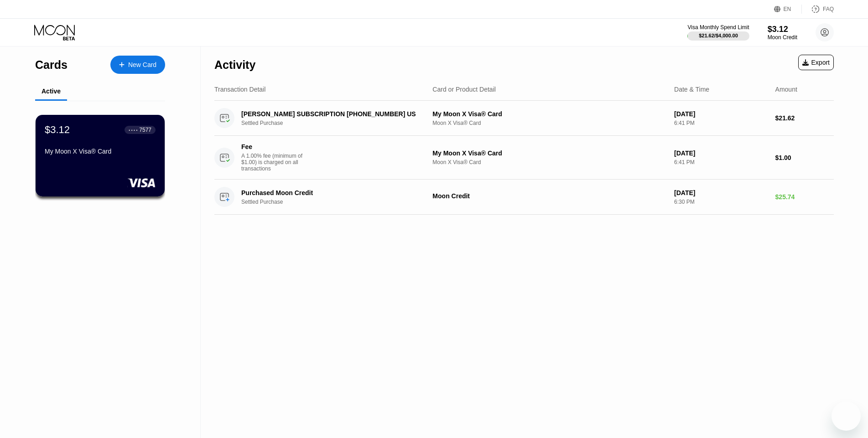 The width and height of the screenshot is (868, 438). Describe the element at coordinates (51, 65) in the screenshot. I see `div: Cards` at that location.